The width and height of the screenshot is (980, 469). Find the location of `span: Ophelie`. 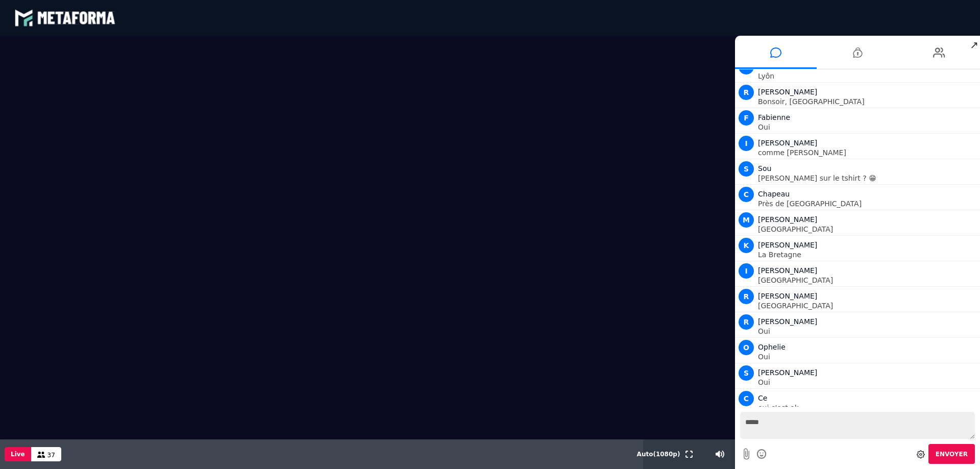

span: Ophelie is located at coordinates (772, 347).